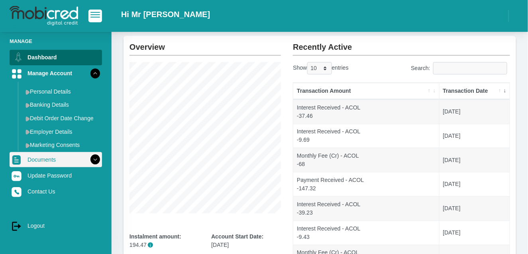 This screenshot has height=254, width=528. What do you see at coordinates (366, 233) in the screenshot?
I see `td: Interest Received - ACOL -9.43` at bounding box center [366, 233].